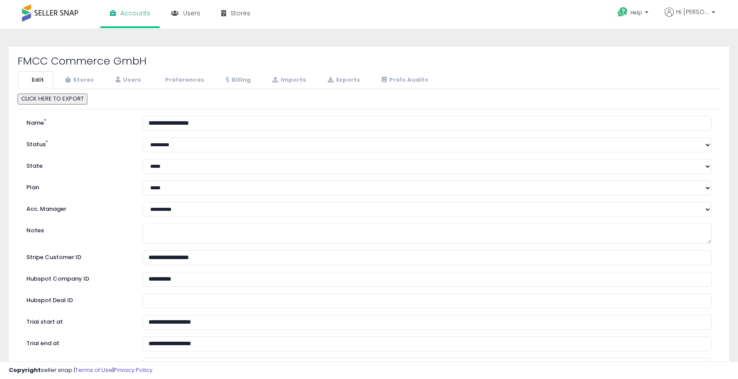 This screenshot has width=738, height=379. I want to click on label: Status, so click(78, 143).